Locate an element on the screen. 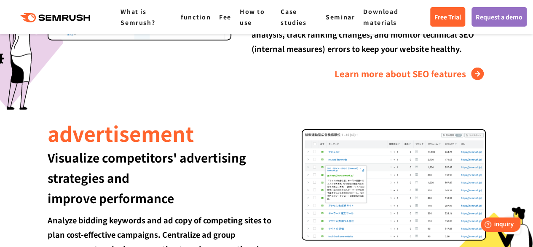 This screenshot has width=533, height=247. font: improve performance is located at coordinates (111, 198).